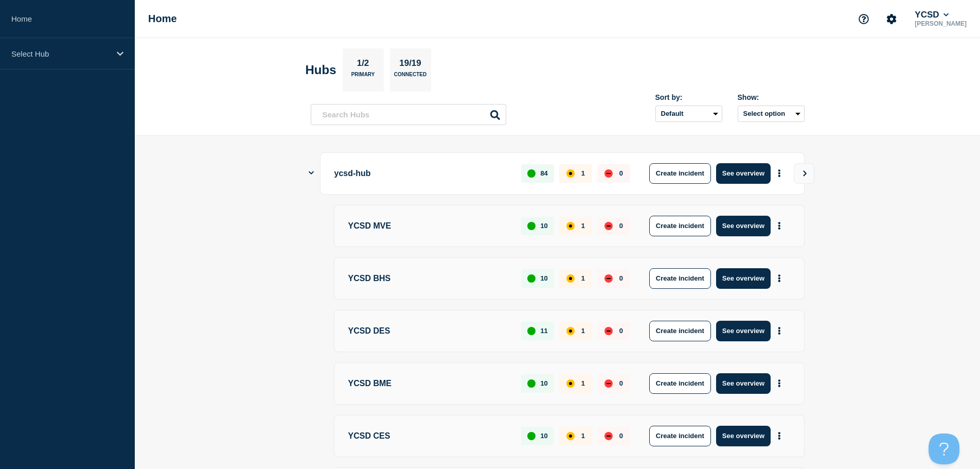 The image size is (980, 469). What do you see at coordinates (544, 173) in the screenshot?
I see `p: 84` at bounding box center [544, 173].